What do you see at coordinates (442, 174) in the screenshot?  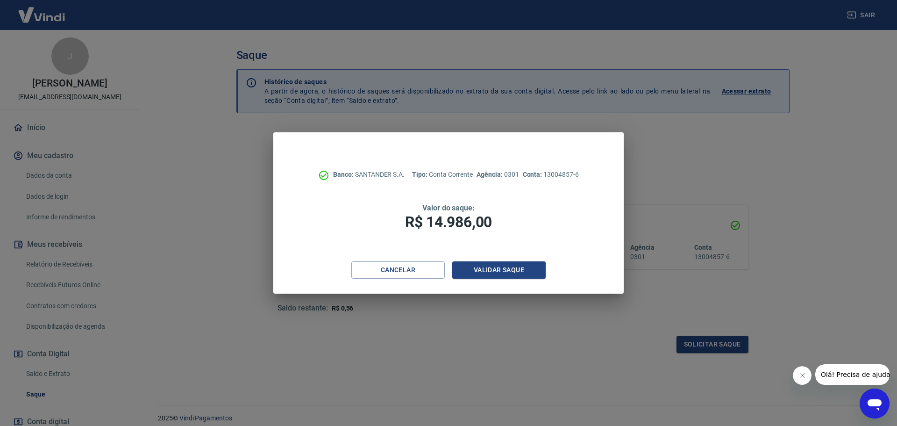 I see `p: Conta Corrente` at bounding box center [442, 174].